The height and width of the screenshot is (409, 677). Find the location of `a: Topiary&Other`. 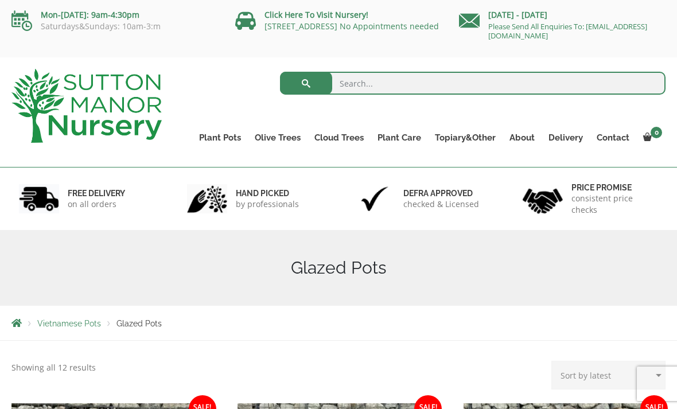

a: Topiary&Other is located at coordinates (465, 138).